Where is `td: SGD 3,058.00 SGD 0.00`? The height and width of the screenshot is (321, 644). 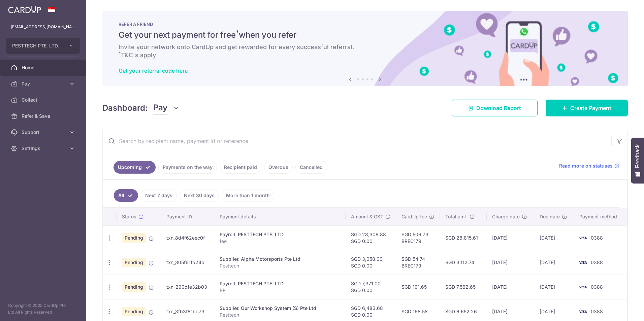
td: SGD 3,058.00 SGD 0.00 is located at coordinates (371, 262).